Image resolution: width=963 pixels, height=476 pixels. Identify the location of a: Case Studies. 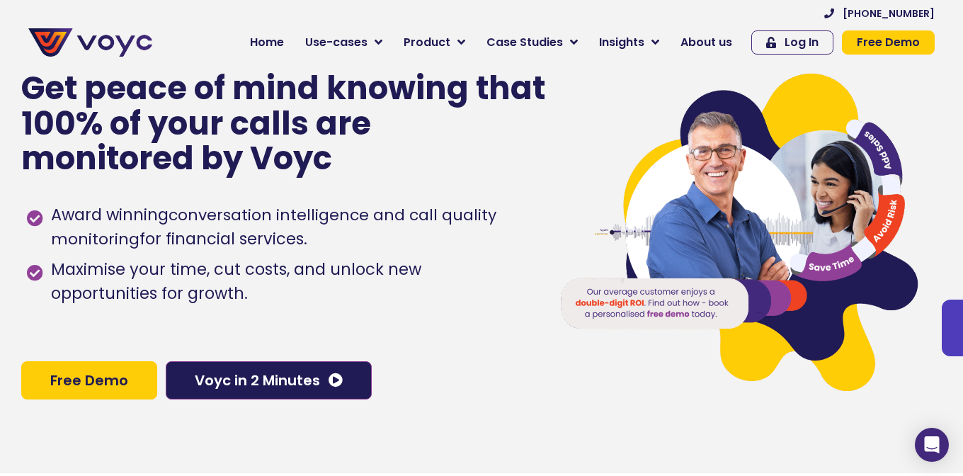
(532, 42).